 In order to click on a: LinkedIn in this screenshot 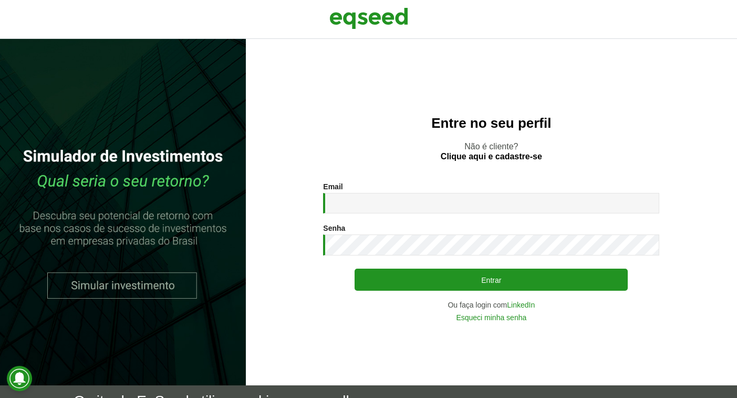, I will do `click(521, 305)`.